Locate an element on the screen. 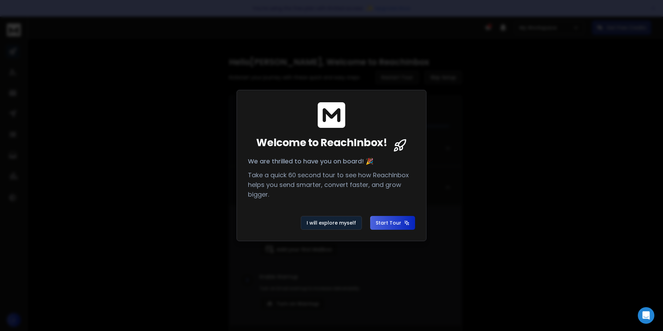  span: Welcome to ReachInbox! is located at coordinates (322, 143).